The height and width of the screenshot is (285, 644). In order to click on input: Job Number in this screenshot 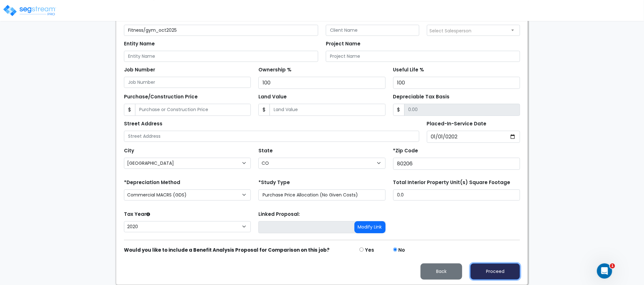, I will do `click(187, 82)`.